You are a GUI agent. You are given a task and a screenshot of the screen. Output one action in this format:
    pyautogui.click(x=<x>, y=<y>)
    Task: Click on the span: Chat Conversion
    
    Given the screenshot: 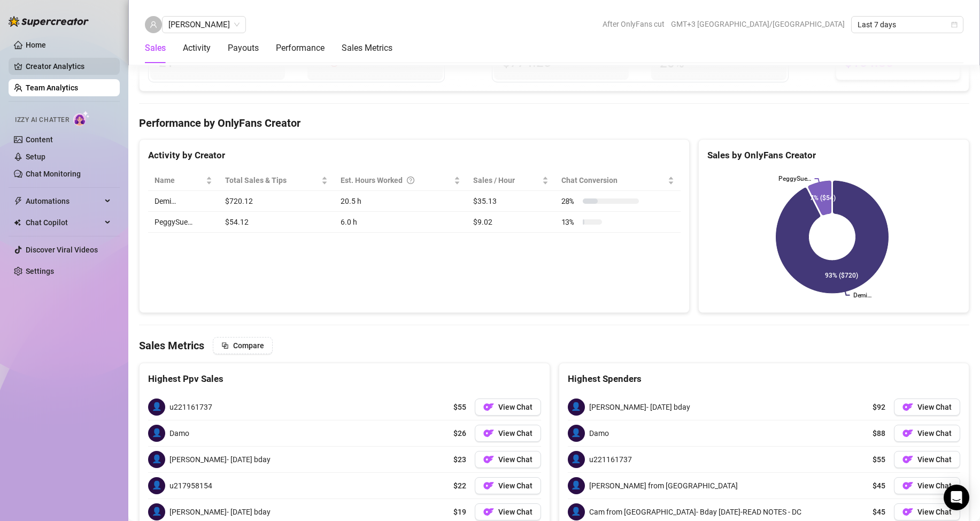 What is the action you would take?
    pyautogui.click(x=613, y=180)
    